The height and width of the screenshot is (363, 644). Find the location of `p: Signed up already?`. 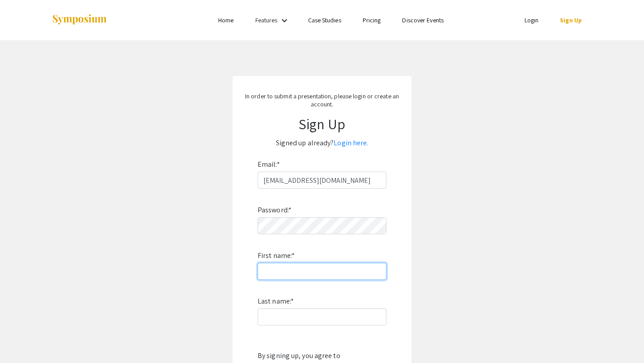

p: Signed up already? is located at coordinates (322, 143).